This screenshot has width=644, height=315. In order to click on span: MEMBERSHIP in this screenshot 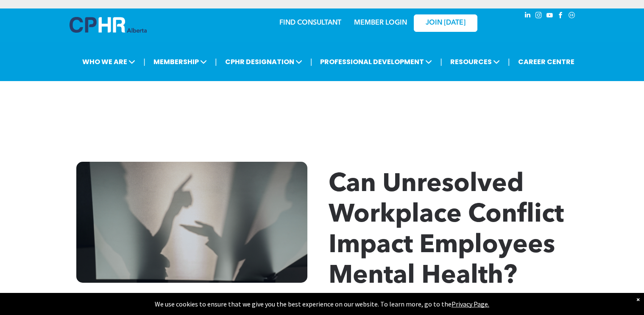, I will do `click(181, 62)`.